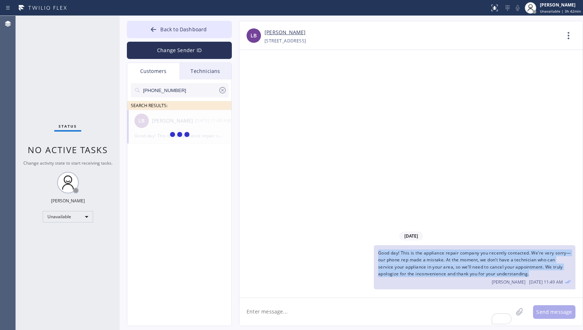 This screenshot has height=330, width=583. Describe the element at coordinates (554, 312) in the screenshot. I see `button: Send message` at that location.